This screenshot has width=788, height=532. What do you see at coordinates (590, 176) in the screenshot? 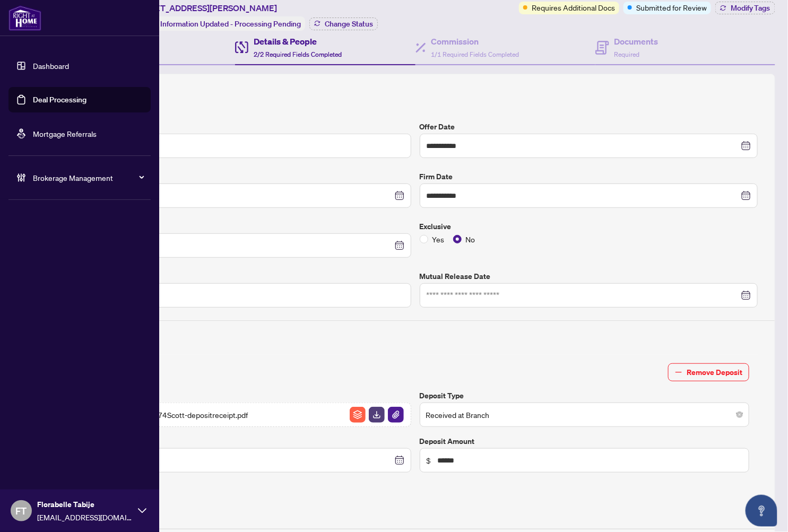
I see `label: Firm Date` at bounding box center [590, 176].